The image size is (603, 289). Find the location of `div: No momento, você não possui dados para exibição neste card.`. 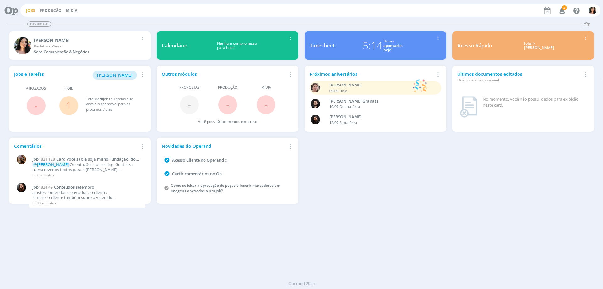

div: No momento, você não possui dados para exibição neste card. is located at coordinates (535, 102).